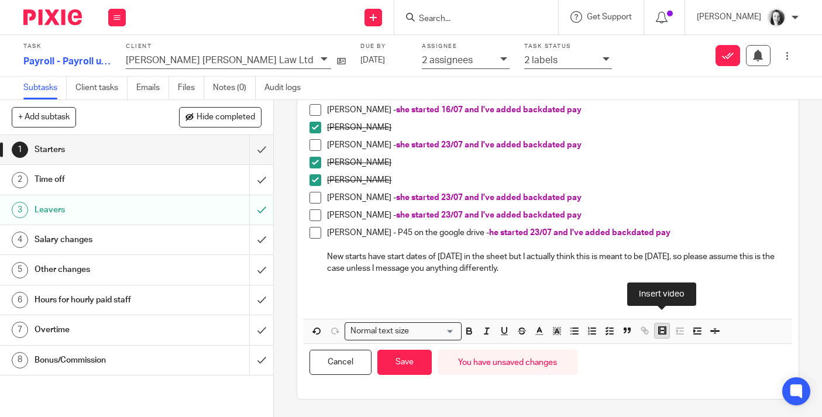  What do you see at coordinates (220, 117) in the screenshot?
I see `button: Hide completed` at bounding box center [220, 117].